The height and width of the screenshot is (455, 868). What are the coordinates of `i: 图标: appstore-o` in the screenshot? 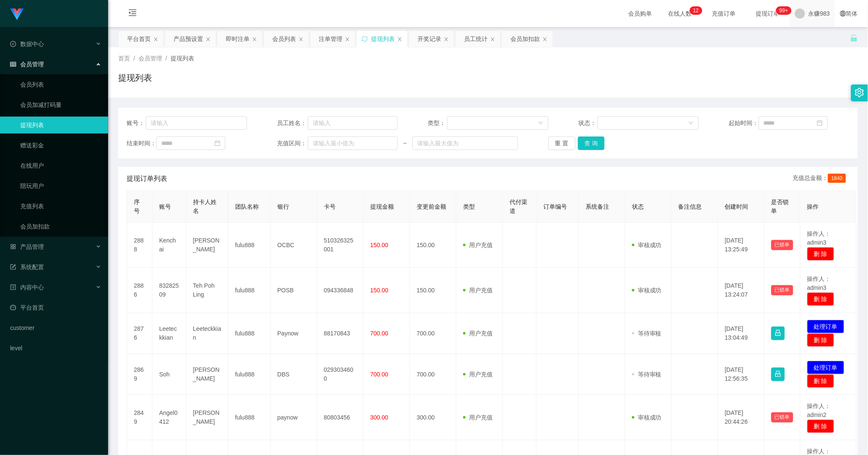 It's located at (13, 247).